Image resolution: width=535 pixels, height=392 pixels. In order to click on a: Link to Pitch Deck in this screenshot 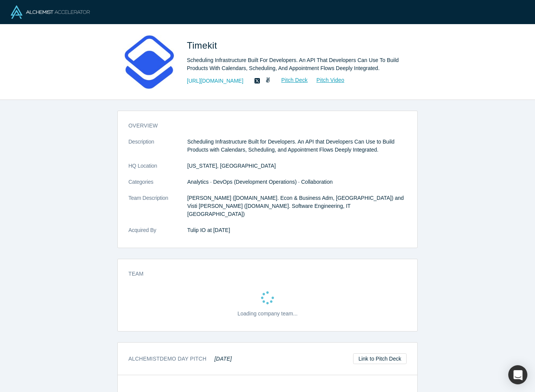, I will do `click(380, 359)`.